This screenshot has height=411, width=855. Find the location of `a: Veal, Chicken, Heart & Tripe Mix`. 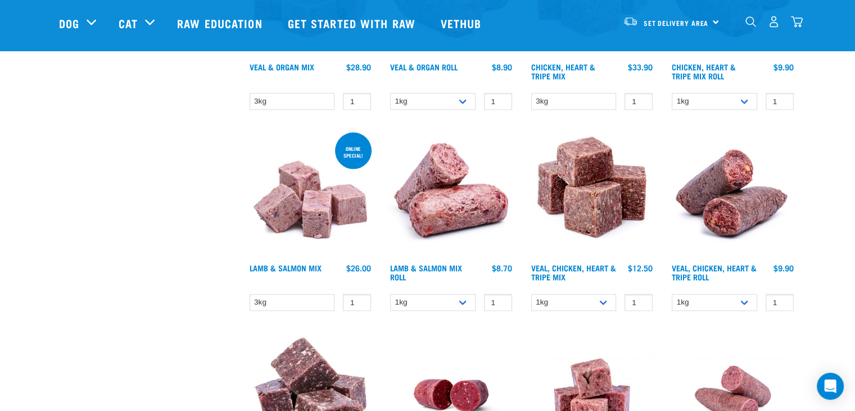

a: Veal, Chicken, Heart & Tripe Mix is located at coordinates (574, 272).